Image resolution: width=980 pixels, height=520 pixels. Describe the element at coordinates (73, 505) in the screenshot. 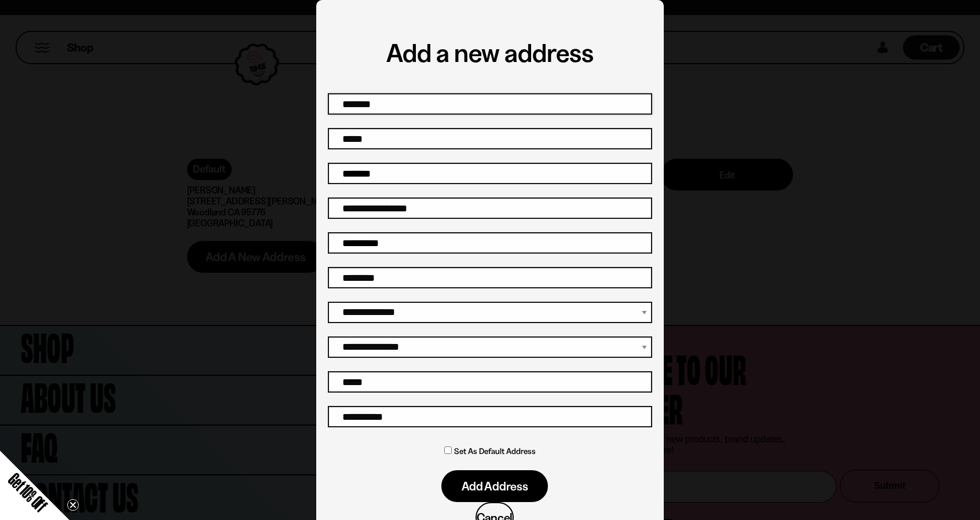

I see `button: Close teaser` at that location.